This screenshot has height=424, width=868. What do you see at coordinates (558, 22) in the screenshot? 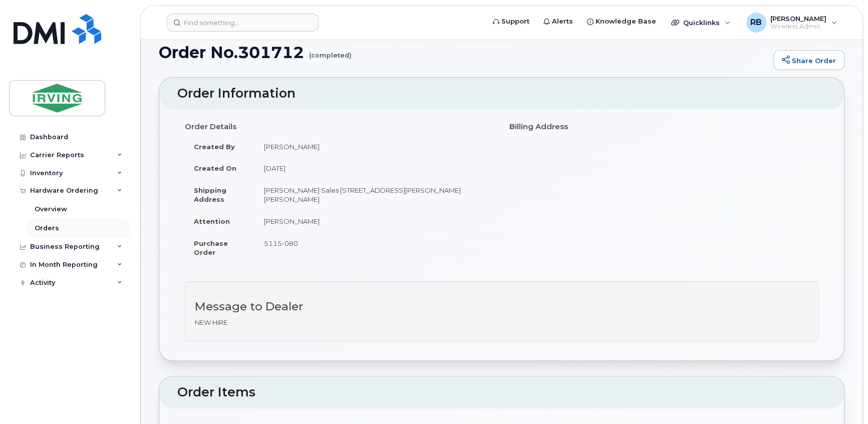
I see `a: Alerts` at bounding box center [558, 22].